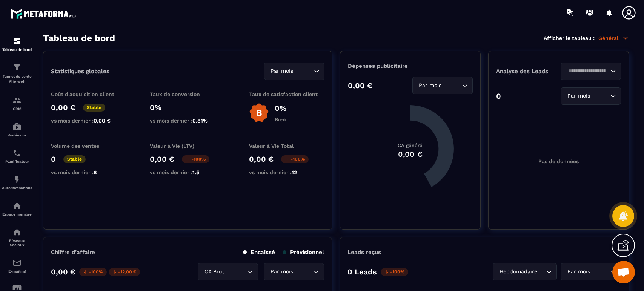 The image size is (644, 291). What do you see at coordinates (17, 233) in the screenshot?
I see `img: social-network` at bounding box center [17, 233].